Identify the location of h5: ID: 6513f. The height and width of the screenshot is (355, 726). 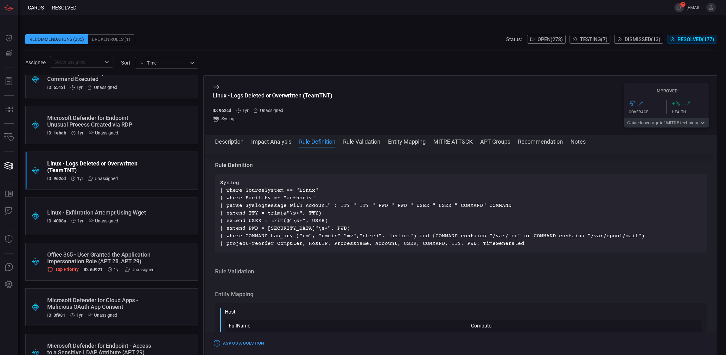
(56, 87).